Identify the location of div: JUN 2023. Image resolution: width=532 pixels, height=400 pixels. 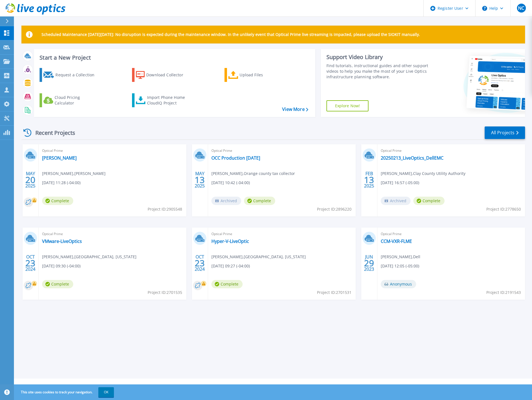
(369, 263).